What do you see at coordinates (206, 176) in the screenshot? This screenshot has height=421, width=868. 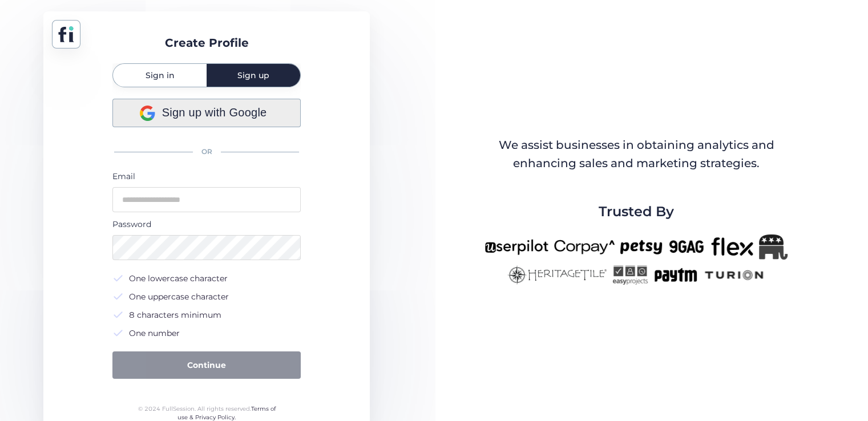 I see `div: Email` at bounding box center [206, 176].